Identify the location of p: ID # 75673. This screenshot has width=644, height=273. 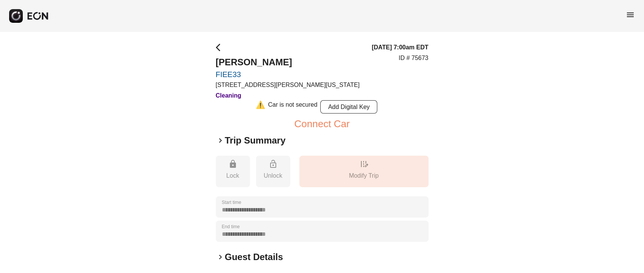
(414, 58).